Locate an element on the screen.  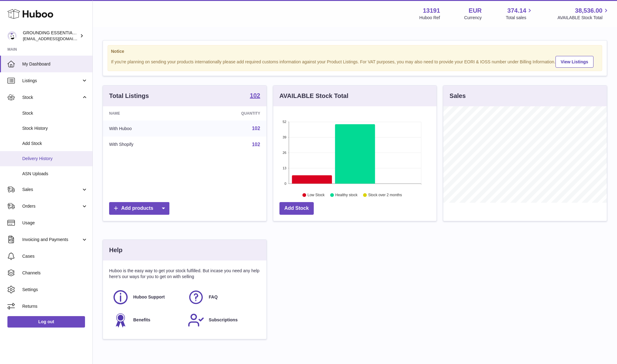
div: Huboo Ref is located at coordinates (430, 17).